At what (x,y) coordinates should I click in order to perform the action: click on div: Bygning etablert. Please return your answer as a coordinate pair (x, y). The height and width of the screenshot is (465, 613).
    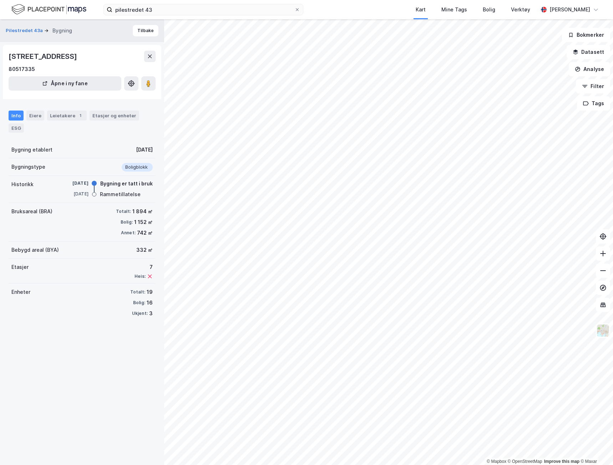
    Looking at the image, I should click on (32, 150).